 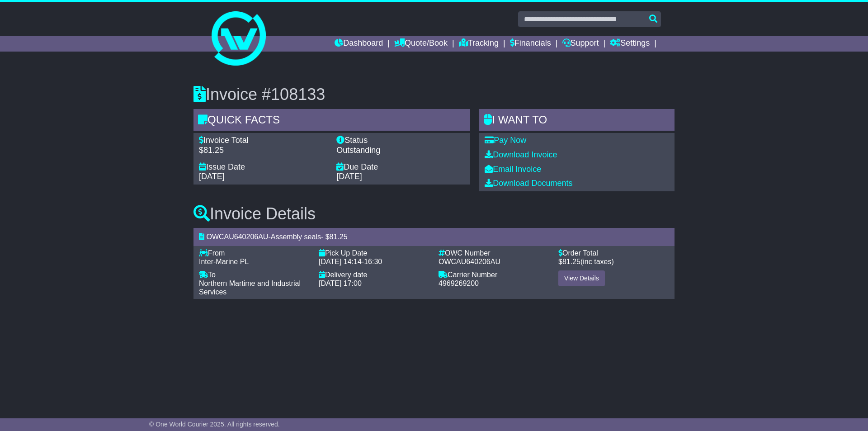 What do you see at coordinates (494, 253) in the screenshot?
I see `div: OWC Number` at bounding box center [494, 253].